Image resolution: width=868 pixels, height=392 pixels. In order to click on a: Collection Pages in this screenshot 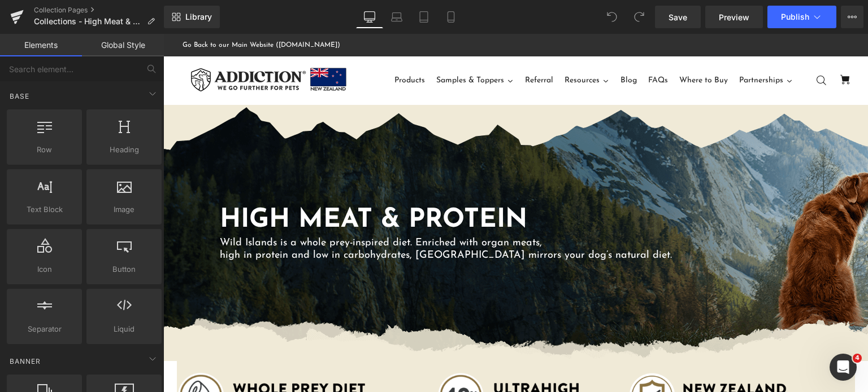, I will do `click(99, 10)`.